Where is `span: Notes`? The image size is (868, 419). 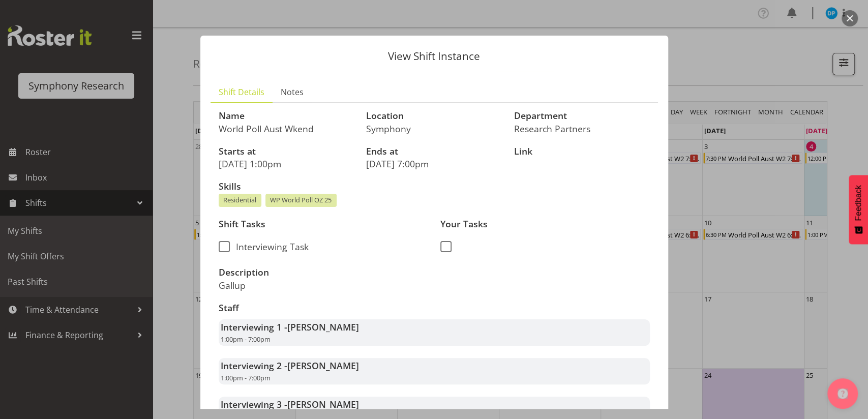 span: Notes is located at coordinates (292, 92).